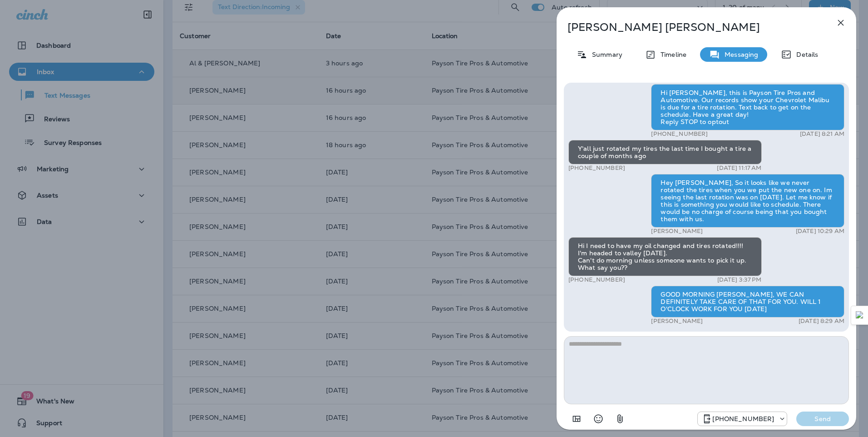 The height and width of the screenshot is (437, 868). What do you see at coordinates (739, 54) in the screenshot?
I see `p: Messaging` at bounding box center [739, 54].